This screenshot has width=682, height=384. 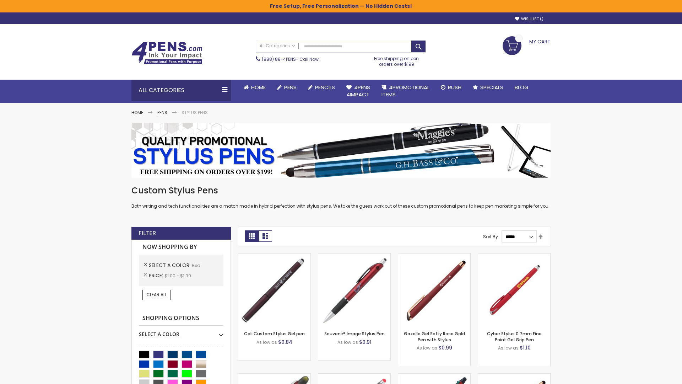 What do you see at coordinates (490, 236) in the screenshot?
I see `label: Sort By` at bounding box center [490, 236].